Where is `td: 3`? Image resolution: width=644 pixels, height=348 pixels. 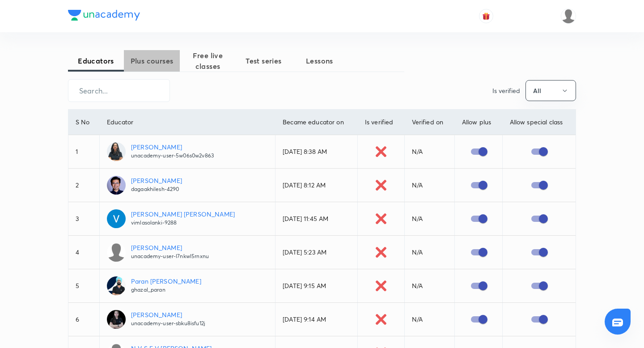
td: 3 is located at coordinates (83, 219).